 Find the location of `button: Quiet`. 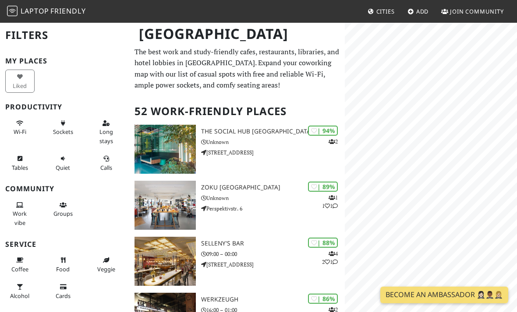

button: Quiet is located at coordinates (63, 163).